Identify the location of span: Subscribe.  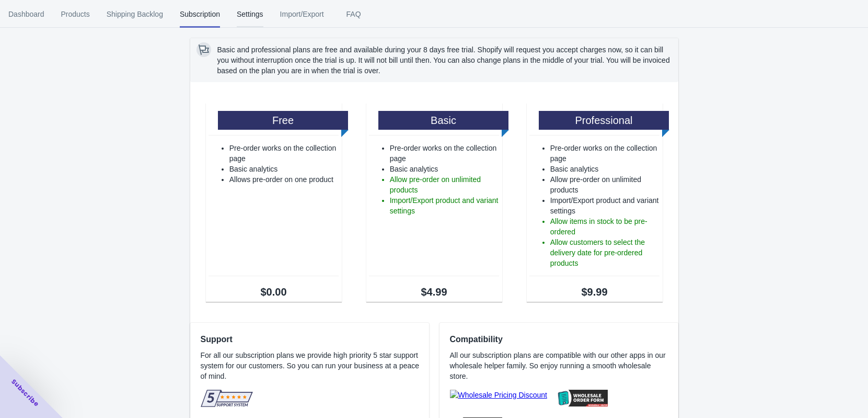
(25, 393).